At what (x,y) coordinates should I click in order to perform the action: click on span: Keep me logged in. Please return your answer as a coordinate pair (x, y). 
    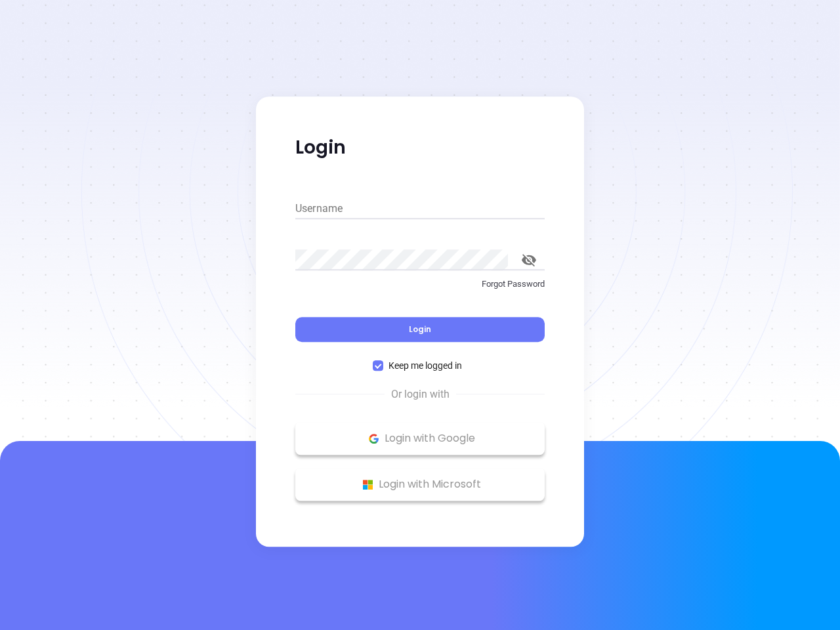
    Looking at the image, I should click on (425, 365).